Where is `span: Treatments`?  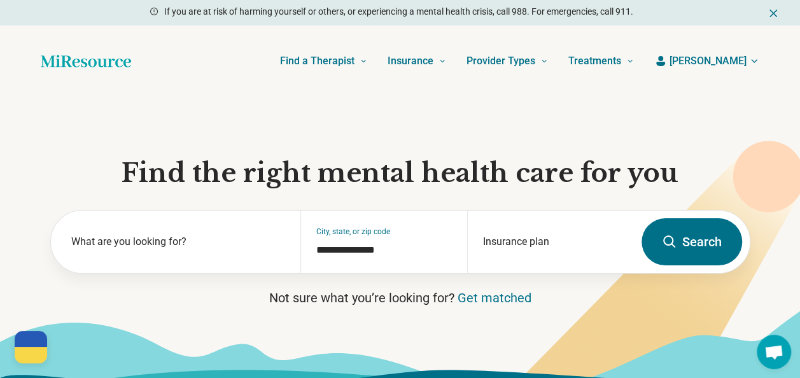 span: Treatments is located at coordinates (594, 61).